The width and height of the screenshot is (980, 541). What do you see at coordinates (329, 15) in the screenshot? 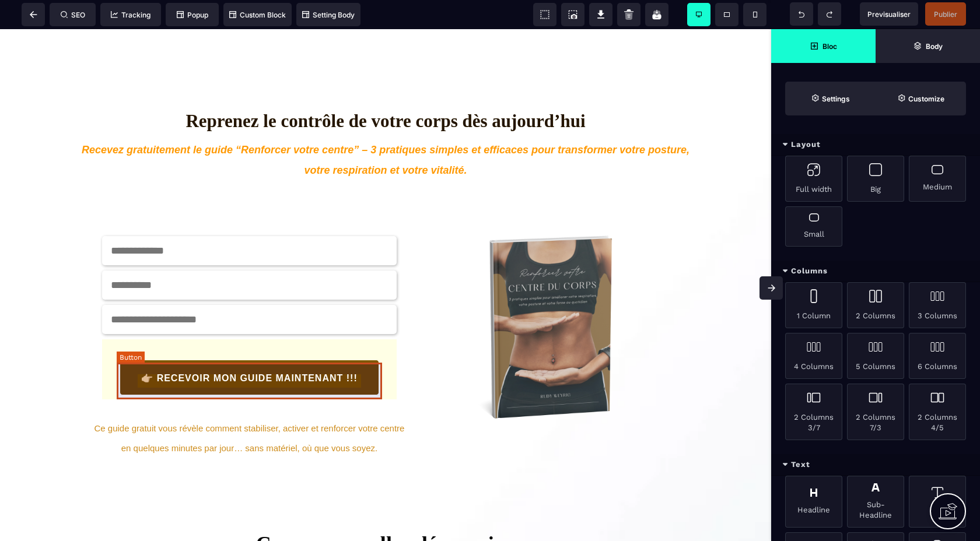
I see `span: Setting Body` at bounding box center [329, 15].